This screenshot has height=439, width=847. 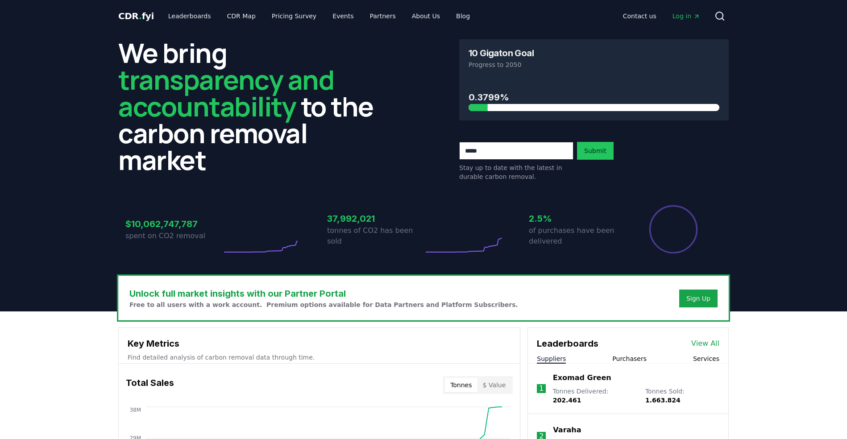 I want to click on h3: Total Sales, so click(x=150, y=385).